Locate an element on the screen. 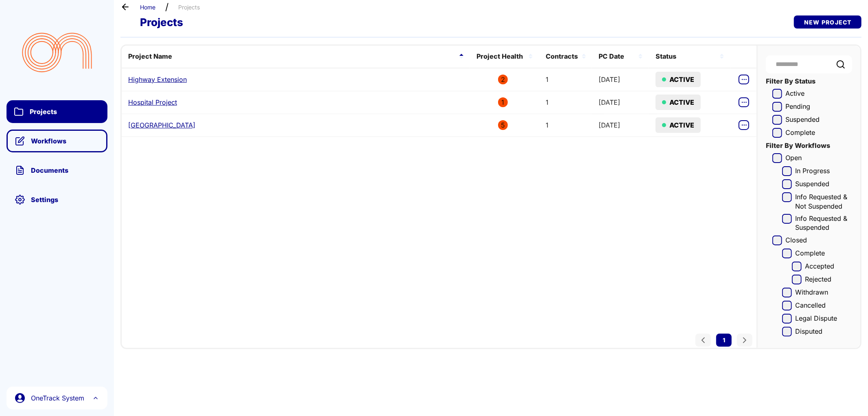  label: In Progress is located at coordinates (813, 171).